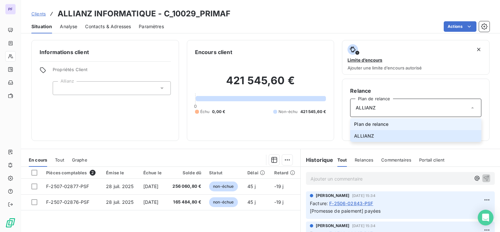 This screenshot has height=232, width=500. Describe the element at coordinates (61, 88) in the screenshot. I see `input: Ajouter une valeur` at that location.